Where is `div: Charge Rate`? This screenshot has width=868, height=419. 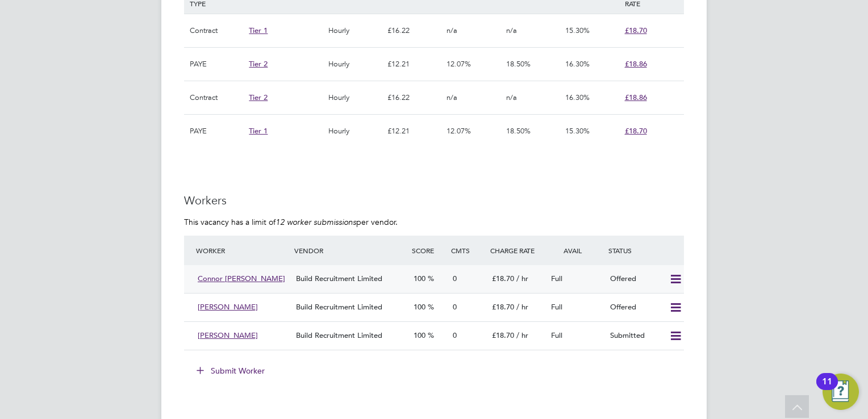 div: Charge Rate is located at coordinates (517, 250).